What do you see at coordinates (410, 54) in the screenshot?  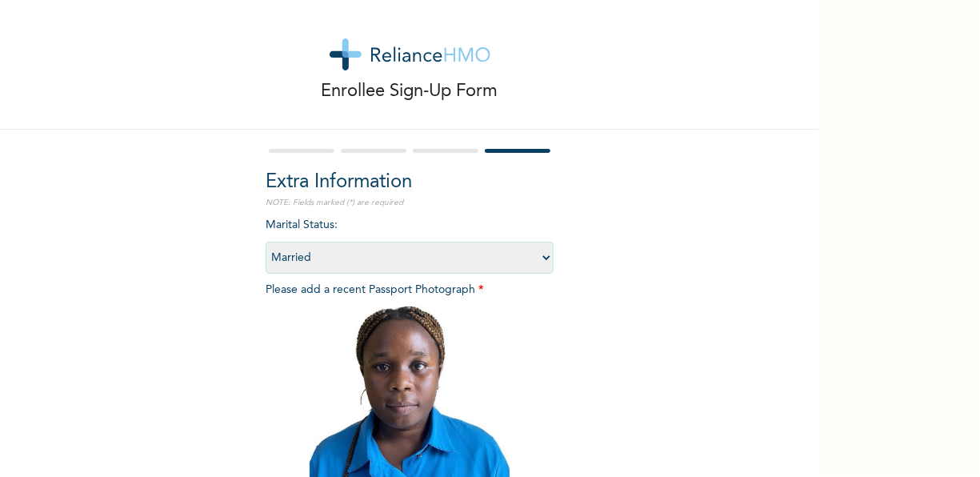 I see `img: logo` at bounding box center [410, 54].